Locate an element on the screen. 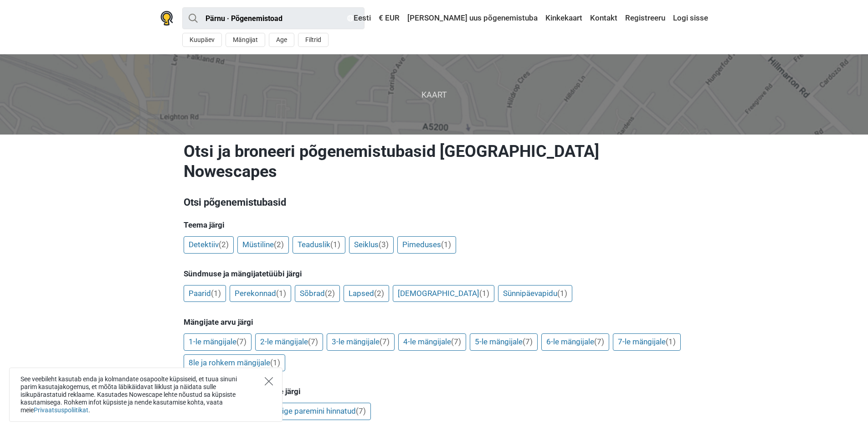  a: Sünnipäevapidu(1) is located at coordinates (536, 293).